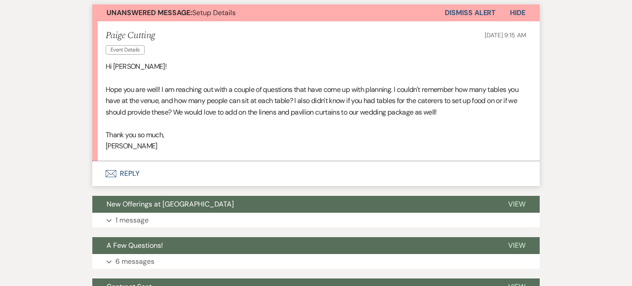  Describe the element at coordinates (269, 13) in the screenshot. I see `button: Unanswered Message:Setup Details` at that location.